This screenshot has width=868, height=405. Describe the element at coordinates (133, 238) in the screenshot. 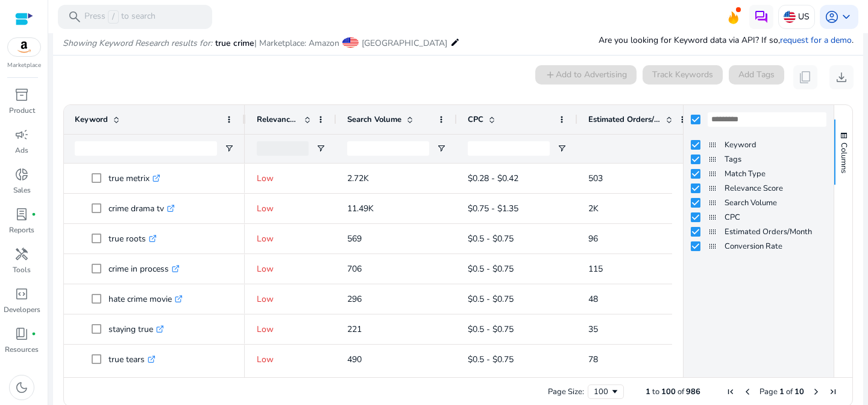

I see `p: true roots` at that location.